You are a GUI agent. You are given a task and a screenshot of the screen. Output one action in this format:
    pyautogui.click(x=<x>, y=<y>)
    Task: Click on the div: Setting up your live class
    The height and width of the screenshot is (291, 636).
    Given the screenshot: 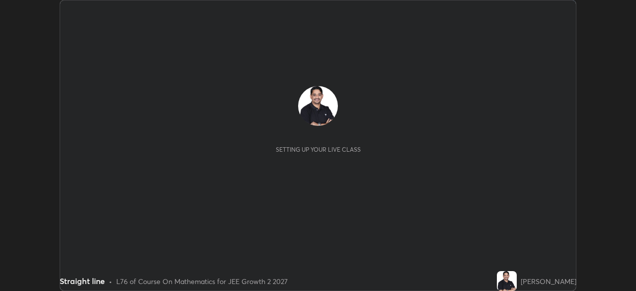 What is the action you would take?
    pyautogui.click(x=318, y=149)
    